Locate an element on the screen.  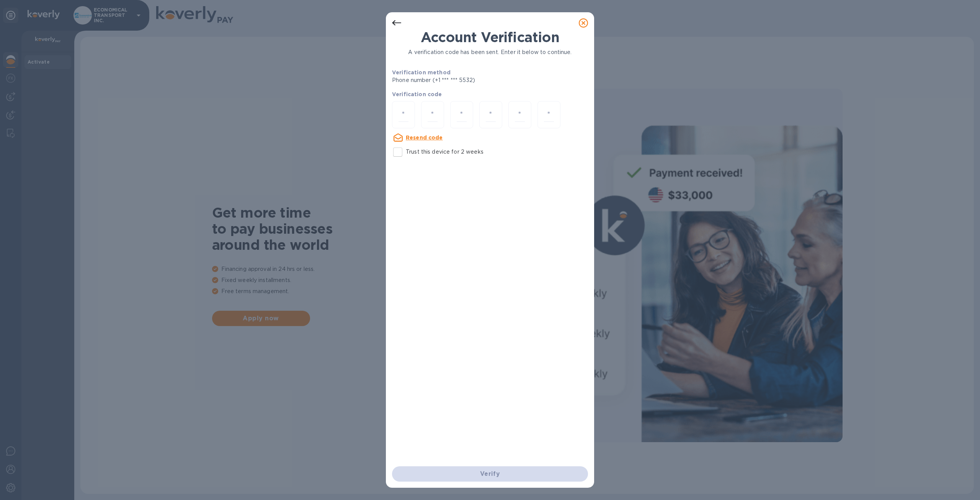
p: Verification code is located at coordinates (490, 95).